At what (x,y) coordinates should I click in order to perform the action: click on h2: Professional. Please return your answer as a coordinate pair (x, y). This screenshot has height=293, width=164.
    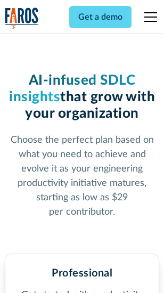
    Looking at the image, I should click on (82, 273).